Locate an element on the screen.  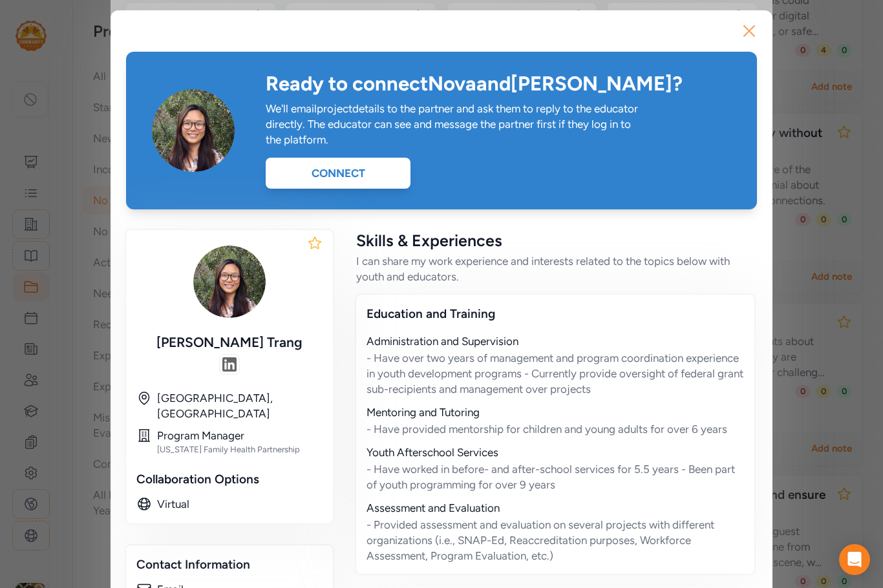
div: Connect is located at coordinates (338, 173).